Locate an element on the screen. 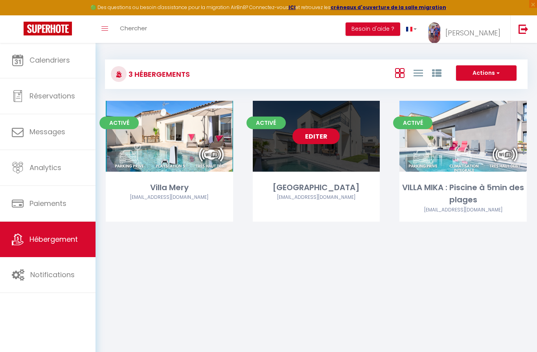 This screenshot has width=537, height=352. h3: 3 Hébergements is located at coordinates (158, 74).